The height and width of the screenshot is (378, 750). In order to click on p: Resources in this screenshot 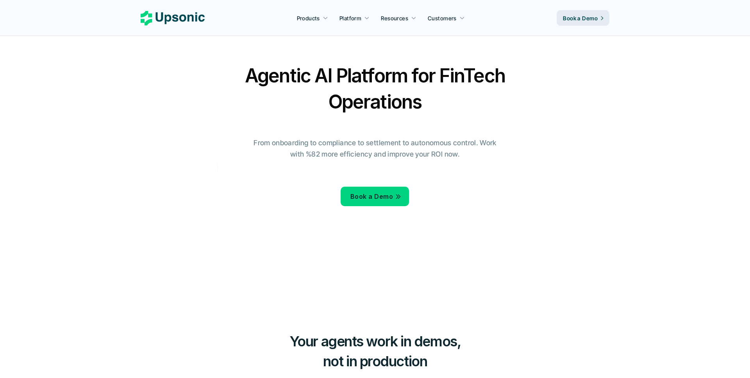, I will do `click(395, 18)`.